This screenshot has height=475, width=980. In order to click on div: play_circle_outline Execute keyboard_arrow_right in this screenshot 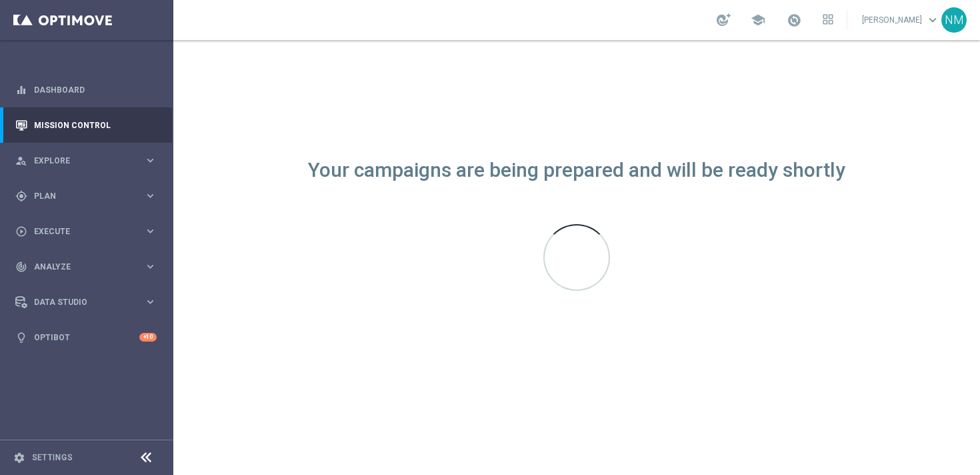, I will do `click(86, 232)`.